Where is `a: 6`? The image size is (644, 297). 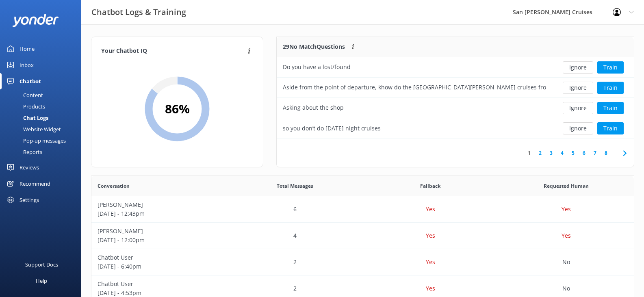
a: 6 is located at coordinates (584, 153).